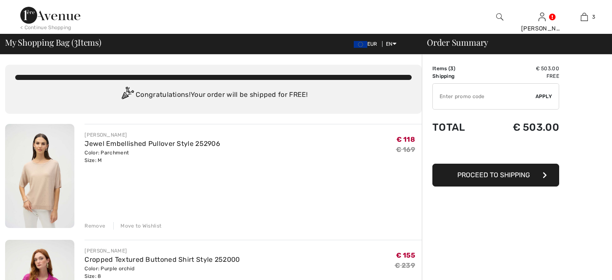  What do you see at coordinates (152, 156) in the screenshot?
I see `div: Color: Parchment Size: M` at bounding box center [152, 156].